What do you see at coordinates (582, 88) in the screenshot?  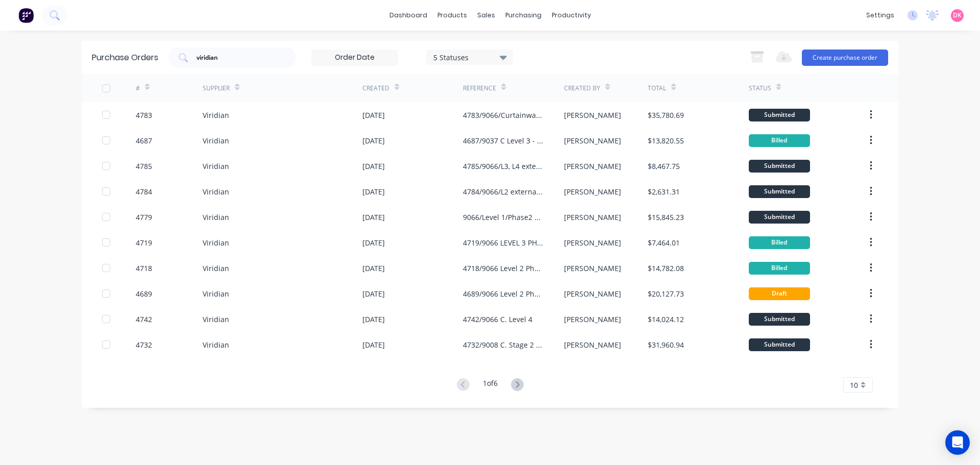 I see `div: Created By` at bounding box center [582, 88].